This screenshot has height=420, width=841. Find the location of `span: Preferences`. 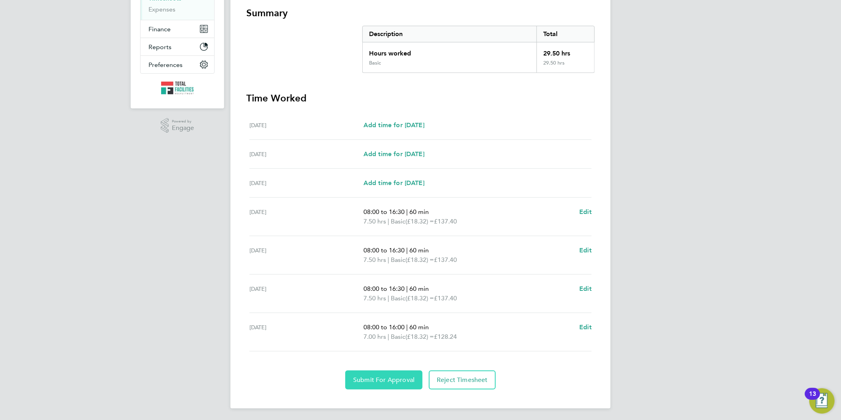

span: Preferences is located at coordinates (165, 65).